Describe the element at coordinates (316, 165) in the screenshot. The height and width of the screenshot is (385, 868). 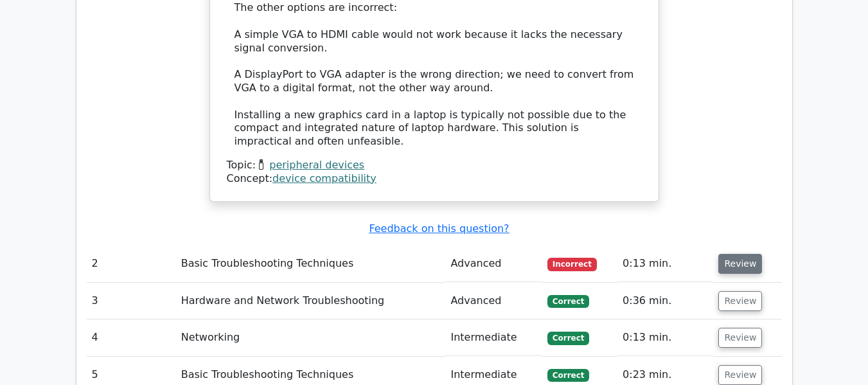
I see `a: peripheral devices` at that location.